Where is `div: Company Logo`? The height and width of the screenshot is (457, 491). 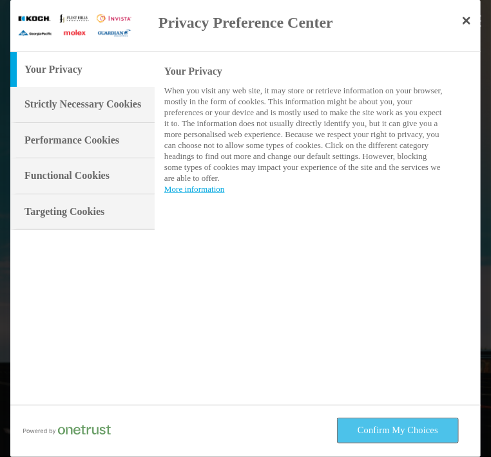
div: Company Logo is located at coordinates (75, 26).